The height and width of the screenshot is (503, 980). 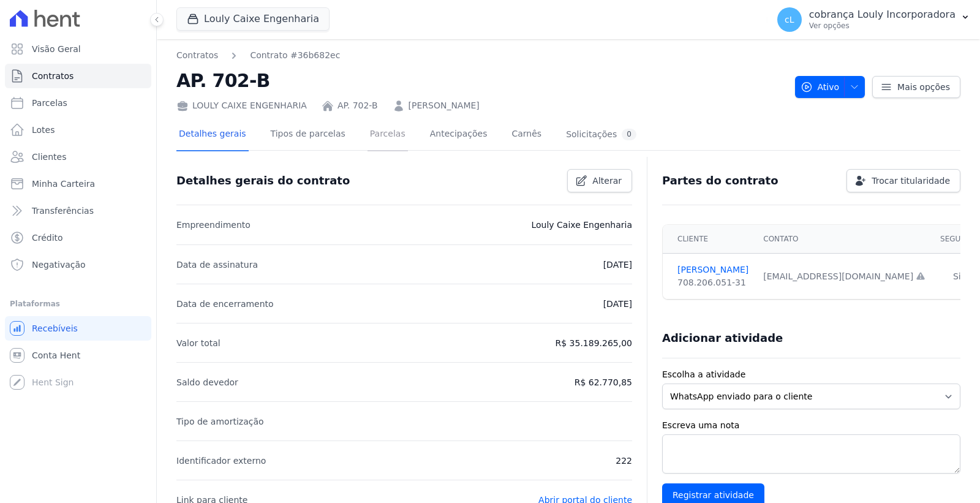 I want to click on p: Data de encerramento, so click(x=225, y=304).